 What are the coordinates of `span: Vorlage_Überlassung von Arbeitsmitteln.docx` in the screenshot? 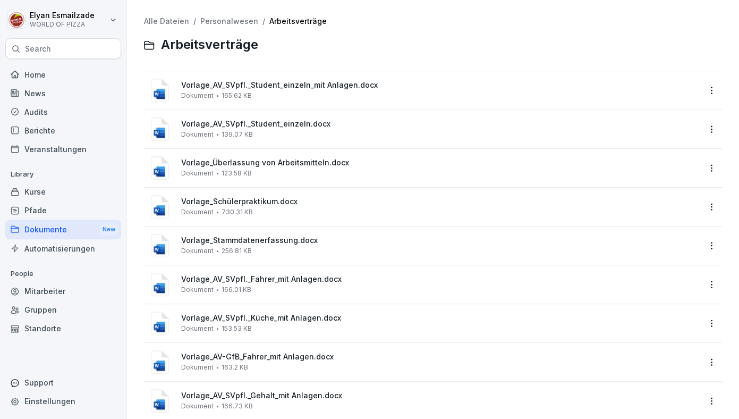 It's located at (441, 163).